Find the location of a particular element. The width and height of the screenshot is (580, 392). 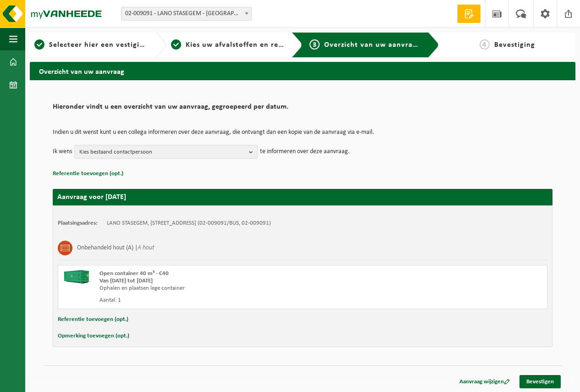

a: Bevestigen is located at coordinates (540, 381).